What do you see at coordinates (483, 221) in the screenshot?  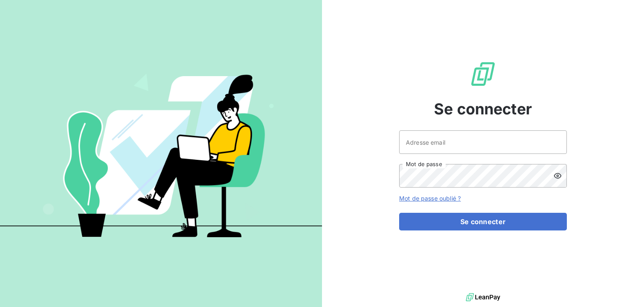 I see `button: Se connecter` at bounding box center [483, 221].